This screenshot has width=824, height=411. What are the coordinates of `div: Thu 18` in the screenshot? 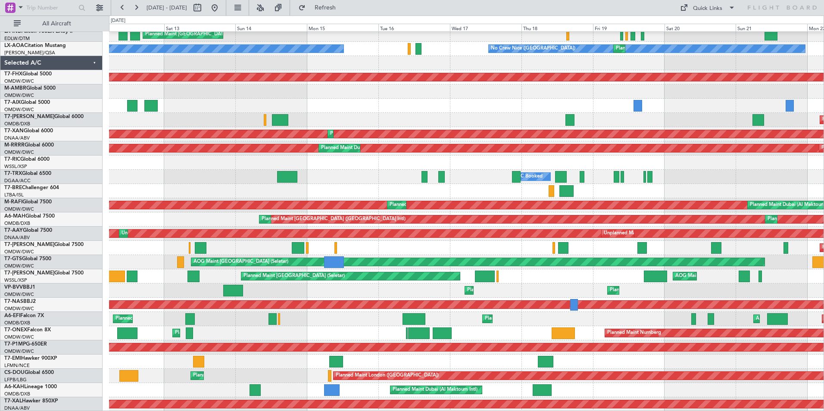 It's located at (557, 28).